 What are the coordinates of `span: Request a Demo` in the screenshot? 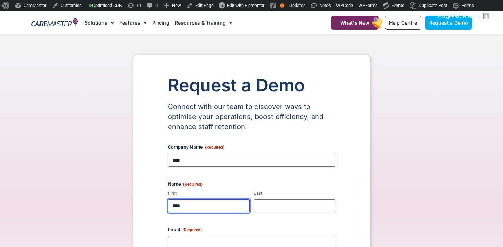 It's located at (449, 23).